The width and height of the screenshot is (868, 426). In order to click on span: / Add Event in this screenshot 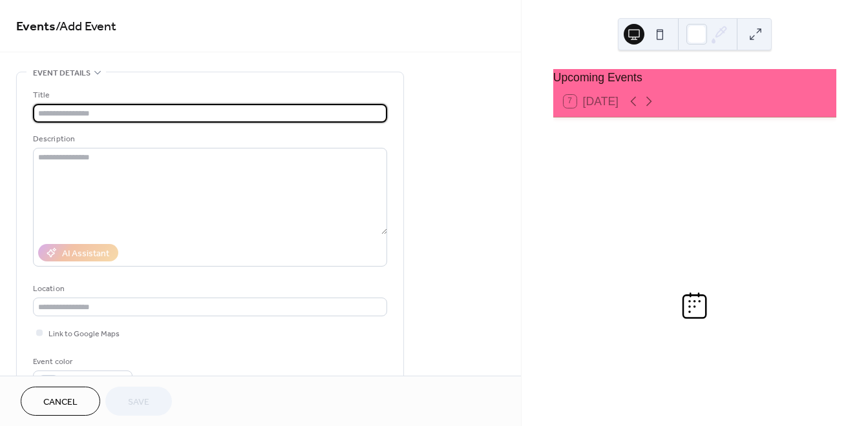, I will do `click(86, 26)`.